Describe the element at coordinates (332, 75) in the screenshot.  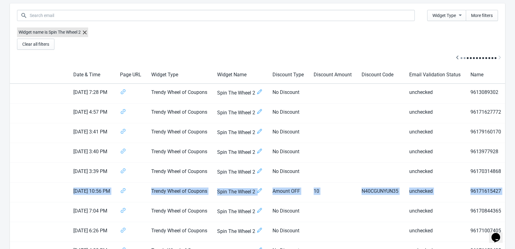
I see `th: Discount Amount` at that location.